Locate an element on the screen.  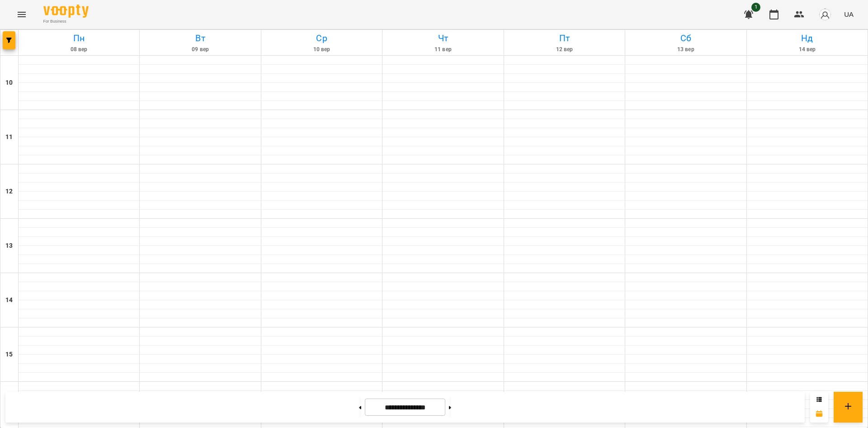
h6: 14 is located at coordinates (9, 300).